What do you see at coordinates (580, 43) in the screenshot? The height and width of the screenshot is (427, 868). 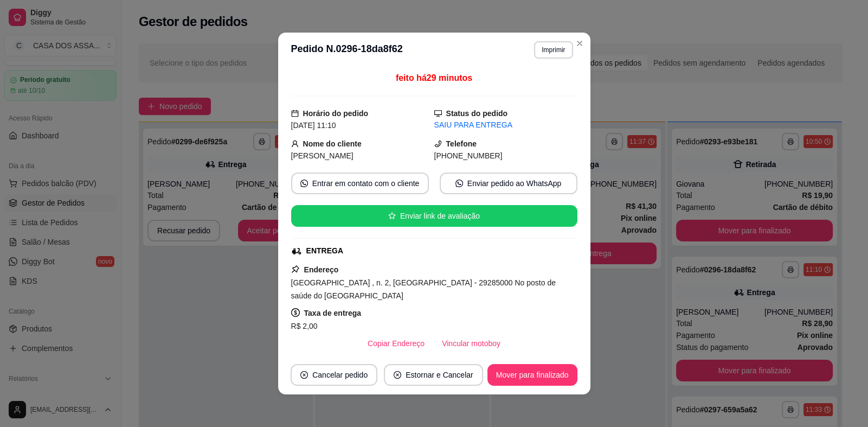 I see `button: Close` at bounding box center [580, 43].